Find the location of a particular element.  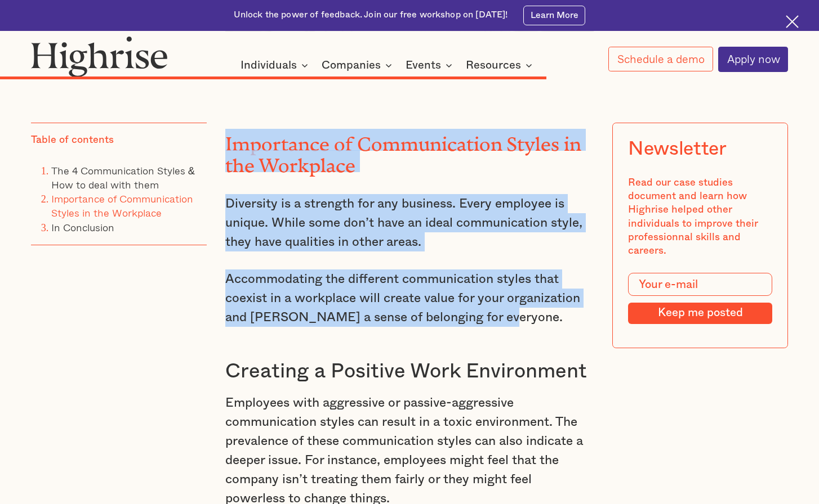

img: Cross icon is located at coordinates (792, 22).